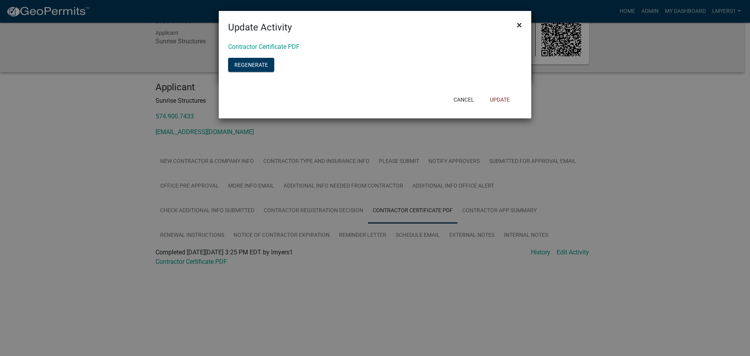 The image size is (750, 356). What do you see at coordinates (464, 100) in the screenshot?
I see `button: Cancel` at bounding box center [464, 100].